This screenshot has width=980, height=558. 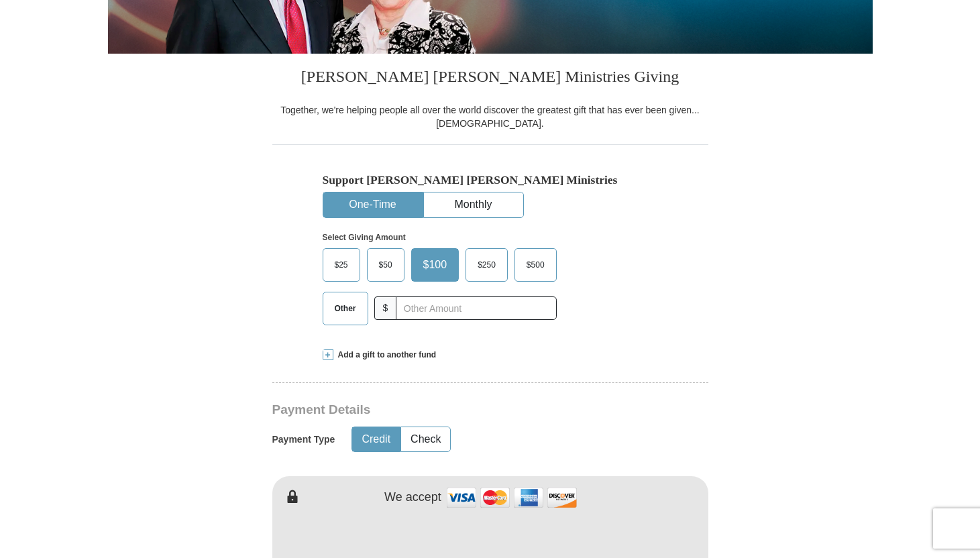 What do you see at coordinates (486, 265) in the screenshot?
I see `span: $250` at bounding box center [486, 265].